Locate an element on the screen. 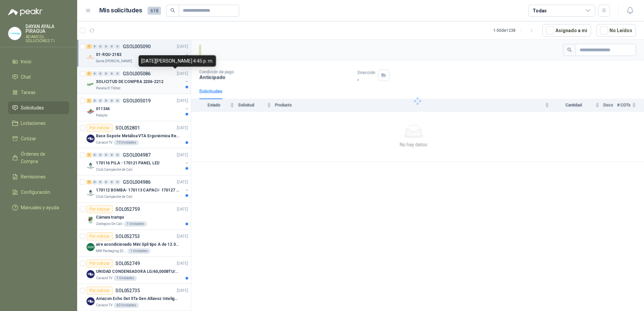 This screenshot has height=311, width=644. p: SOL052801 is located at coordinates (127, 128).